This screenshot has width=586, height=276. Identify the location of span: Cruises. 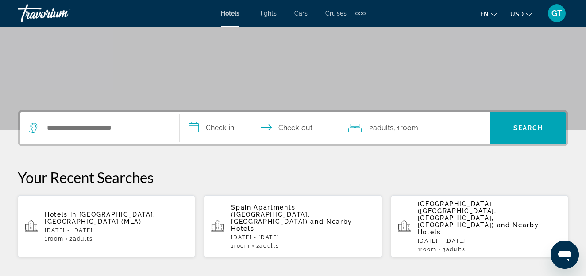
(336, 13).